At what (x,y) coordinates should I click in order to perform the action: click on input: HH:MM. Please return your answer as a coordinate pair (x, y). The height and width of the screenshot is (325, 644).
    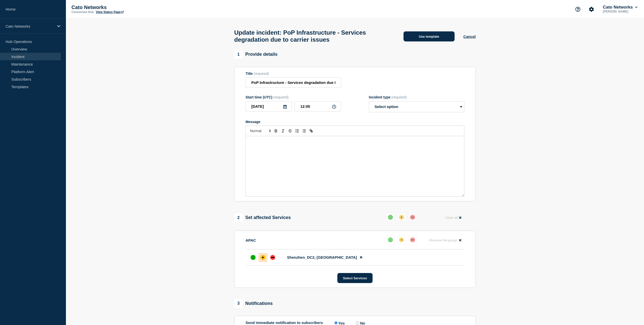
    Looking at the image, I should click on (318, 106).